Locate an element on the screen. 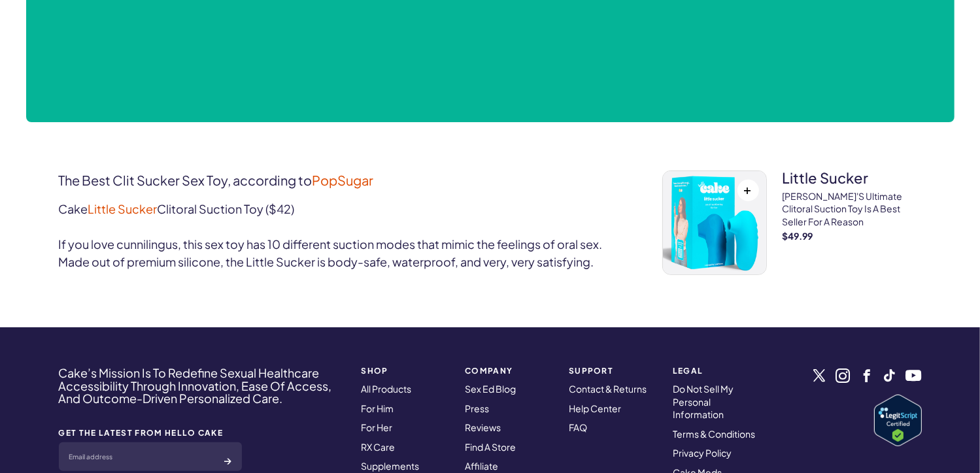  strong: Support is located at coordinates (612, 370).